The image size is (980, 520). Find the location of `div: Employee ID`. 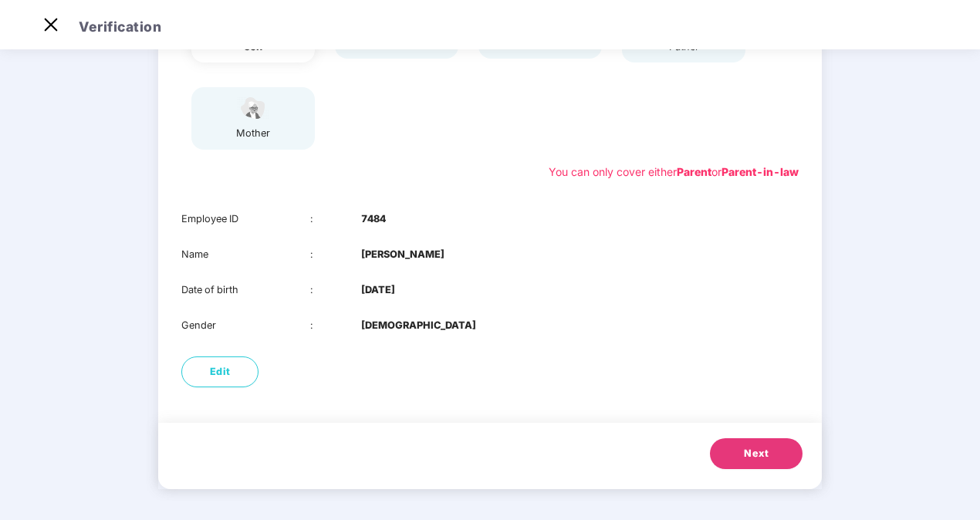

div: Employee ID is located at coordinates (245, 219).